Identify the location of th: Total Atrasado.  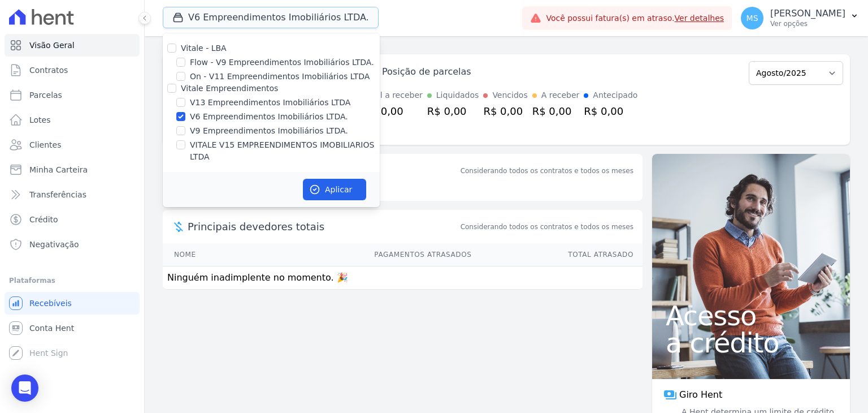
(557, 254).